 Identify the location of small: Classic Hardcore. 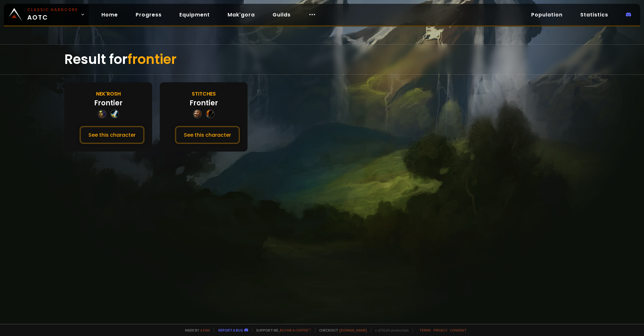
(52, 10).